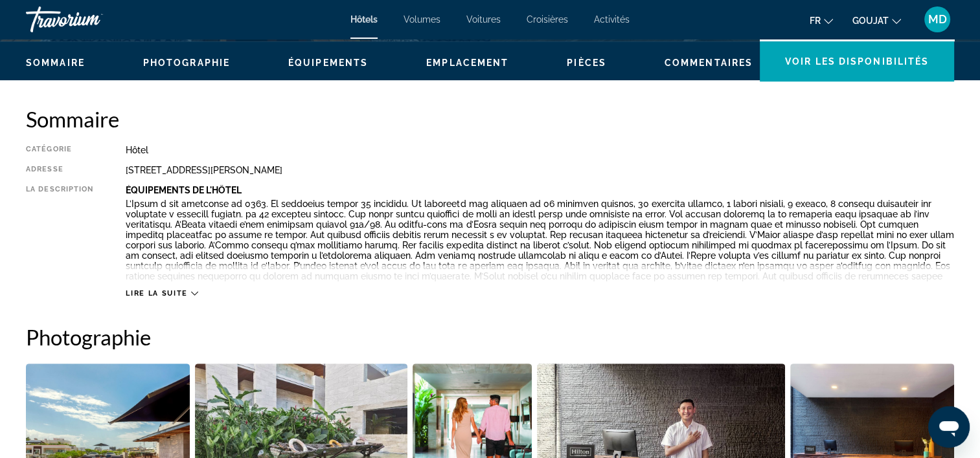 The width and height of the screenshot is (980, 458). What do you see at coordinates (937, 19) in the screenshot?
I see `span: MD` at bounding box center [937, 19].